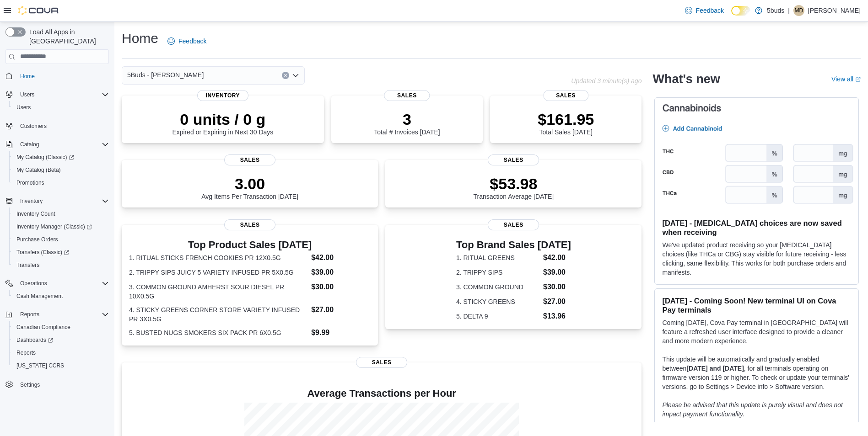 This screenshot has height=436, width=868. Describe the element at coordinates (858, 79) in the screenshot. I see `svg: External link` at that location.